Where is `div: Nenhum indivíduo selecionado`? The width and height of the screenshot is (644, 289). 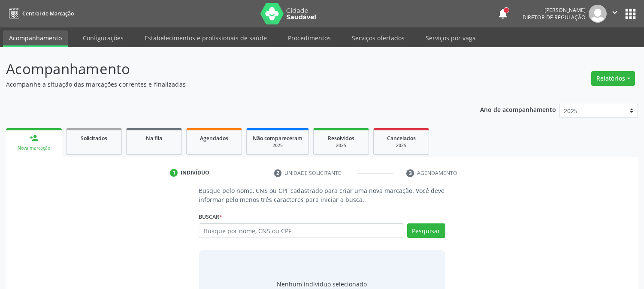
div: Nenhum indivíduo selecionado is located at coordinates (322, 284).